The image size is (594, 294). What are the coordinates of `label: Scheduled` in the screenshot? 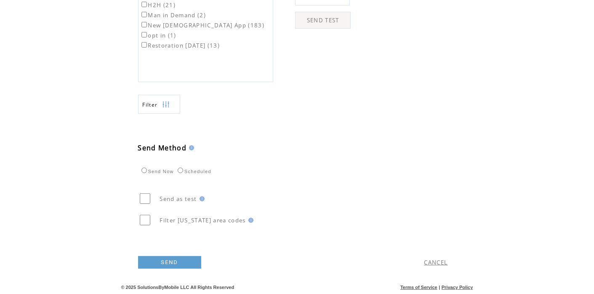 It's located at (193, 171).